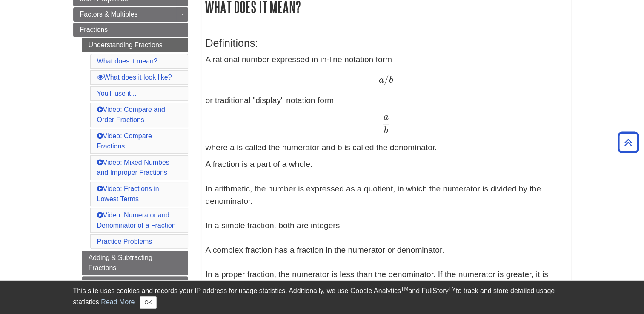 The height and width of the screenshot is (314, 644). Describe the element at coordinates (134, 77) in the screenshot. I see `a: What does it look like?` at that location.